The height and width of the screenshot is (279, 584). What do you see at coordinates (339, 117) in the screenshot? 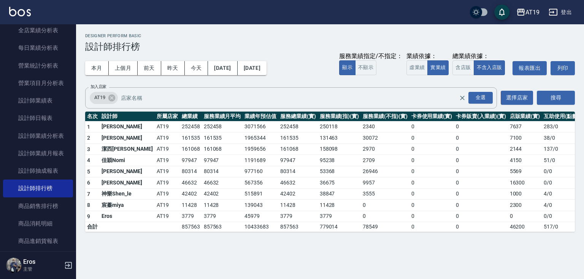
I see `th: 服務業績(指)(實)` at bounding box center [339, 117].